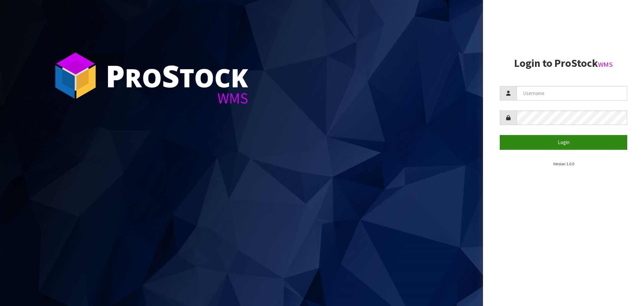  Describe the element at coordinates (563, 163) in the screenshot. I see `small: Version 1.0.0` at that location.